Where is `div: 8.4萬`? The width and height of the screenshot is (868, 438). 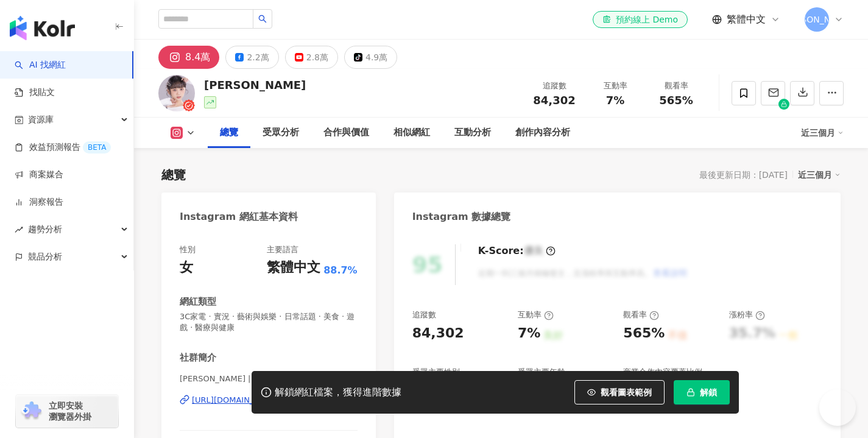
div: 8.4萬 is located at coordinates (198, 57).